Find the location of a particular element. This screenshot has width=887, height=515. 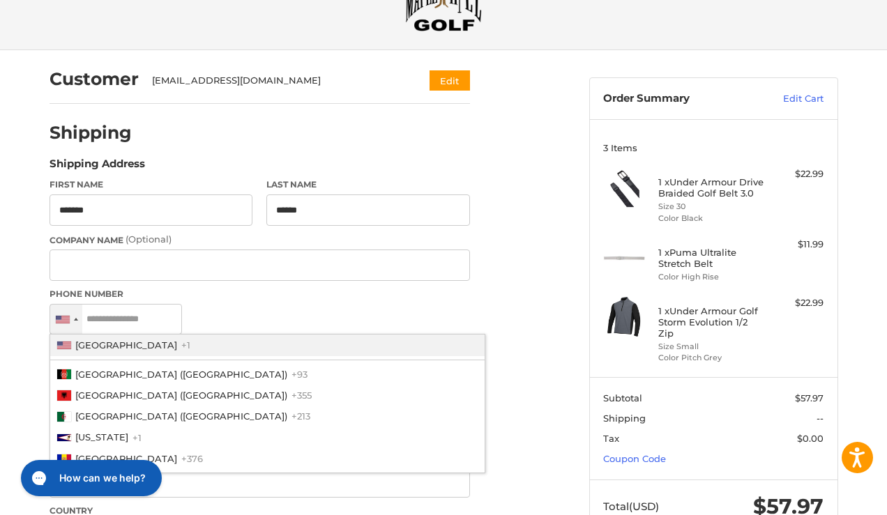

ul: List of countries is located at coordinates (267, 404).